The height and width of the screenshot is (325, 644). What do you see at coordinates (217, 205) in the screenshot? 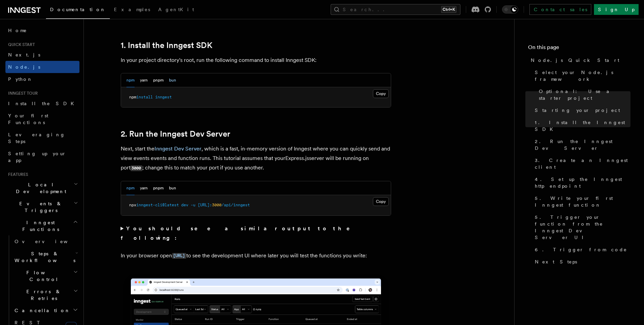
I see `span: 3000` at bounding box center [217, 205].